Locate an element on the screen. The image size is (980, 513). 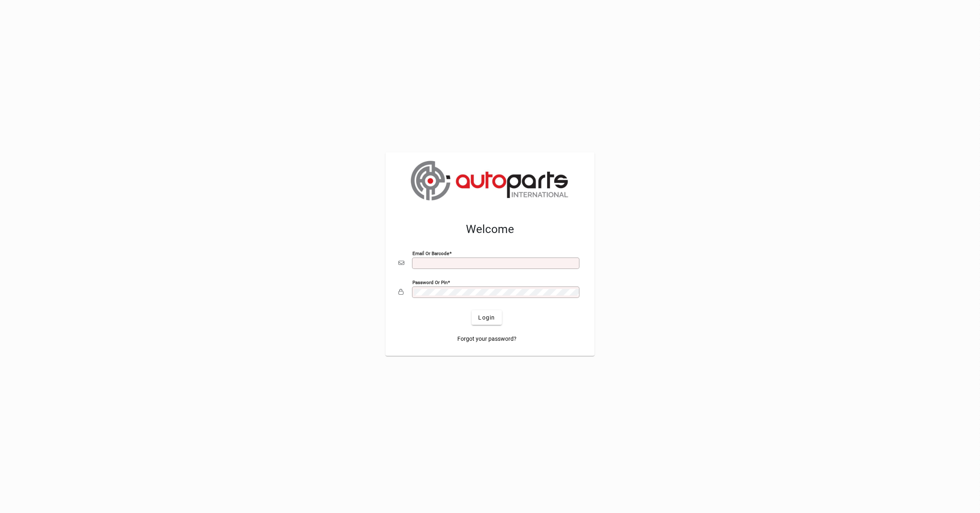
h2: Welcome is located at coordinates (490, 229).